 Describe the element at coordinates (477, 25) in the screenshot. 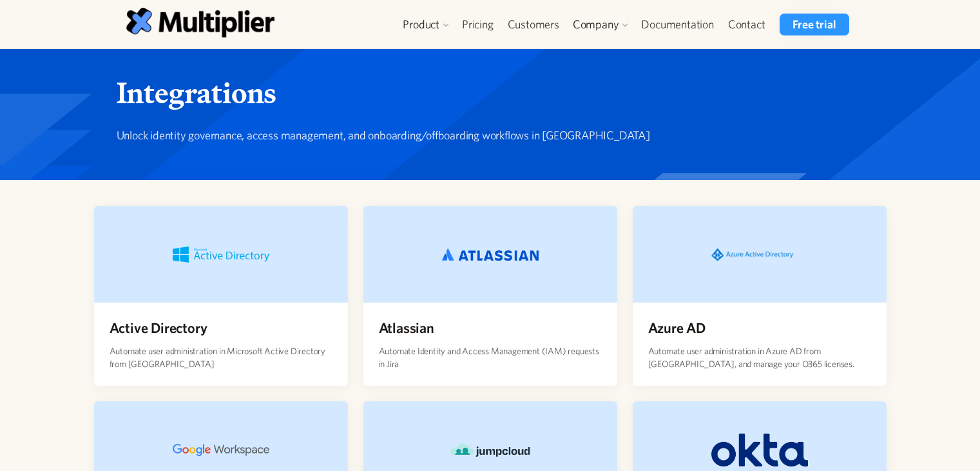

I see `a: Pricing` at that location.